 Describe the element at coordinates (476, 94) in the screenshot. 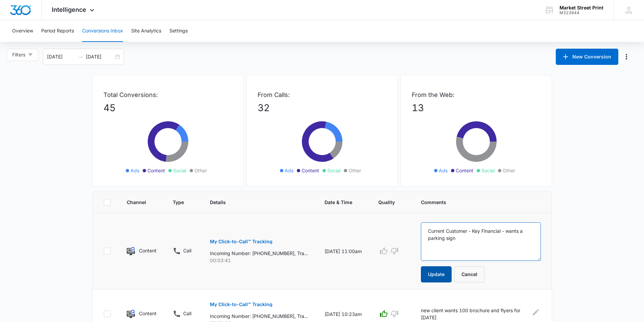

I see `p: From the Web:` at that location.